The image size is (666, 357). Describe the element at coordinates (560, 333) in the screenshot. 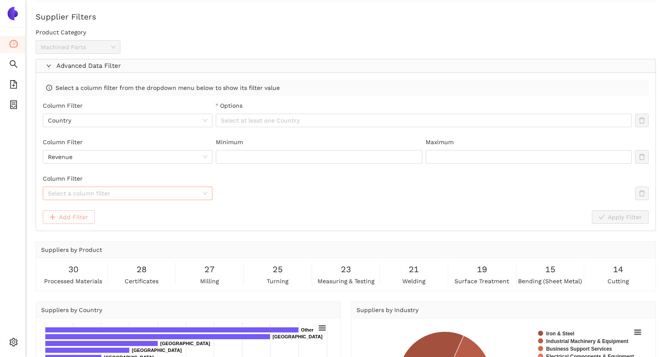

I see `text: Iron & Steel` at that location.